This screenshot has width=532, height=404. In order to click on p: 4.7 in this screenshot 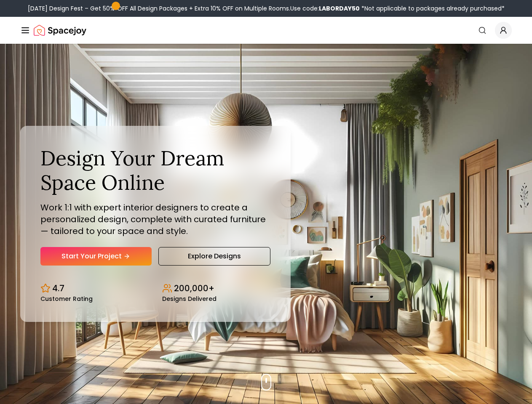, I will do `click(58, 288)`.